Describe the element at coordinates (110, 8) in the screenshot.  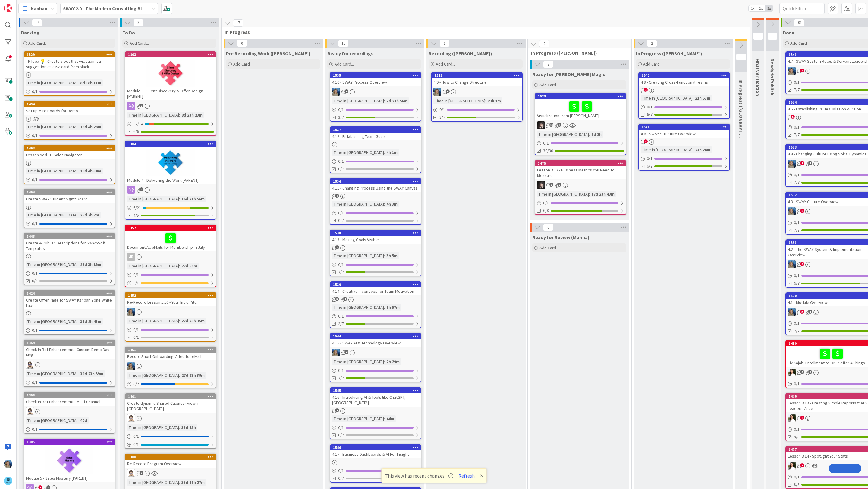
I see `b: SWAY 2.0 - The Modern Consulting Blueprint` at that location.